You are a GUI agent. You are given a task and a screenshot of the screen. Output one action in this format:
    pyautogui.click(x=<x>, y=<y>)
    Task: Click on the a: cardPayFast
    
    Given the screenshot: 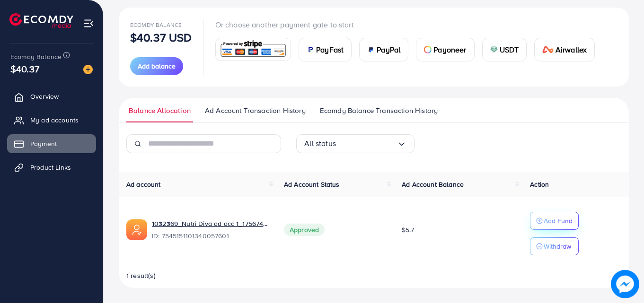 What is the action you would take?
    pyautogui.click(x=325, y=50)
    